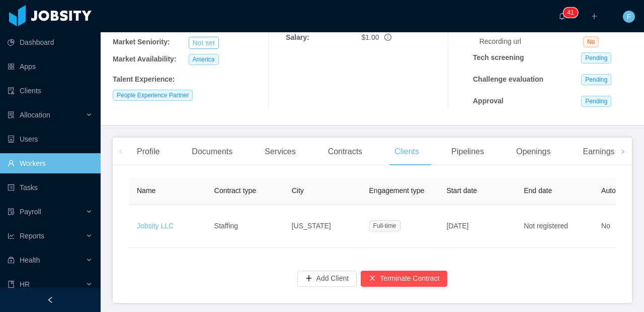 This screenshot has width=644, height=312. What do you see at coordinates (531, 41) in the screenshot?
I see `div: Recording url` at bounding box center [531, 41].